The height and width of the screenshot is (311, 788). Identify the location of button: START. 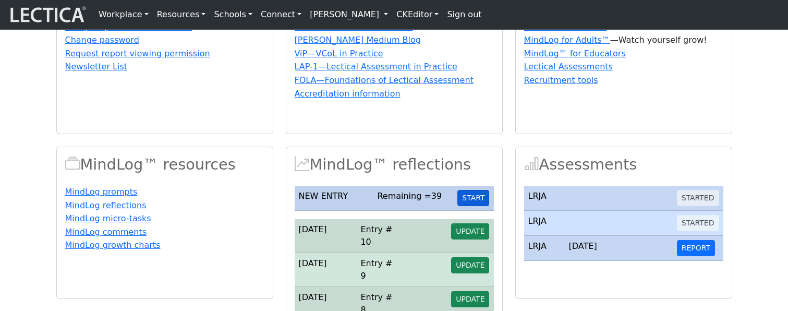
(473, 198).